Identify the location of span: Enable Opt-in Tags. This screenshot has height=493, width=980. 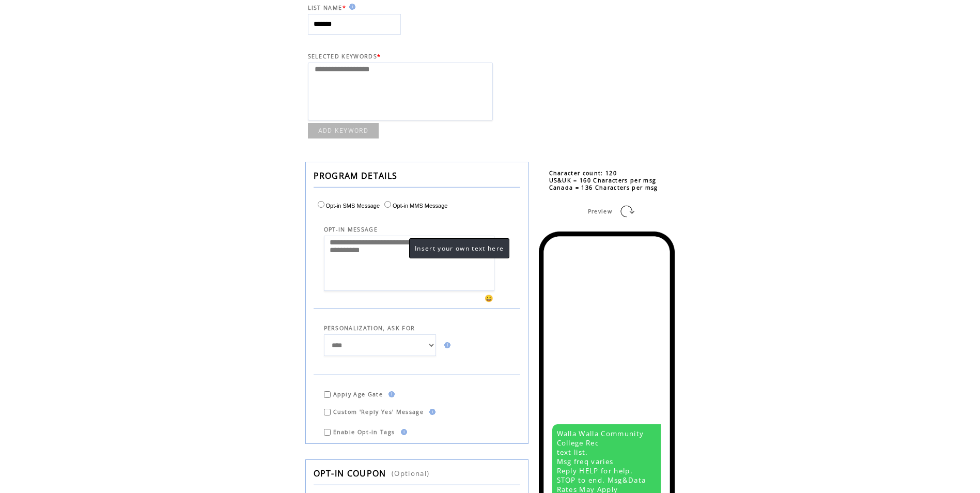
(364, 432).